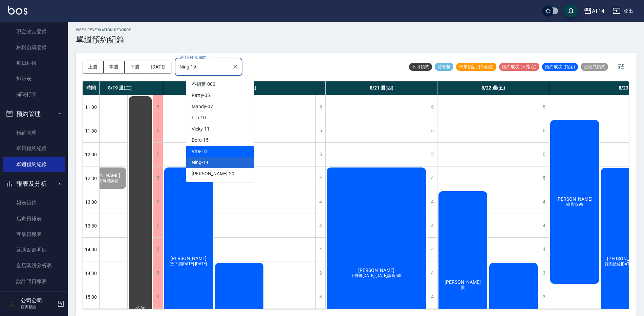  Describe the element at coordinates (38, 307) in the screenshot. I see `p: 店家櫃台` at that location.